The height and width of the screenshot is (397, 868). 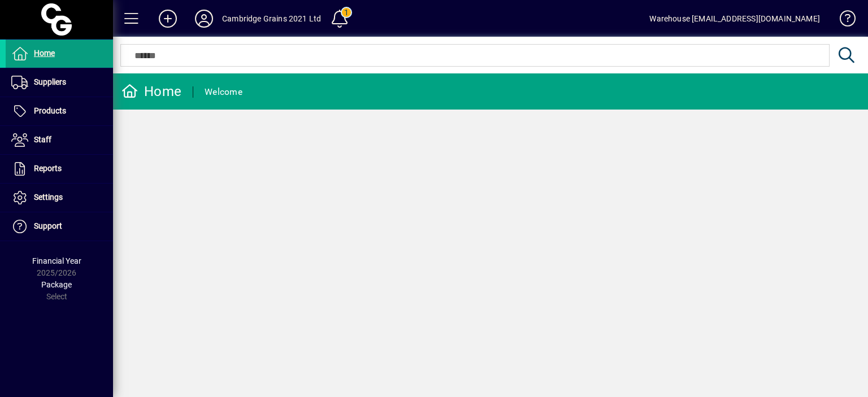 I want to click on span: Settings, so click(x=48, y=198).